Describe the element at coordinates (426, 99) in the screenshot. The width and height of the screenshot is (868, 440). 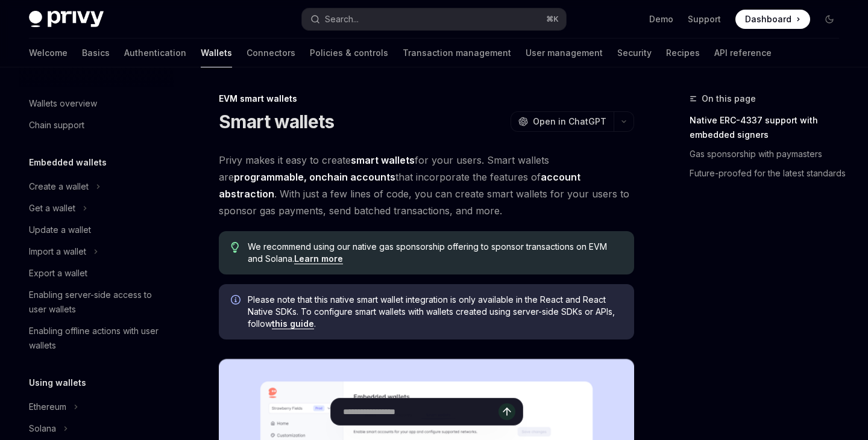
I see `div: EVM smart wallets` at that location.